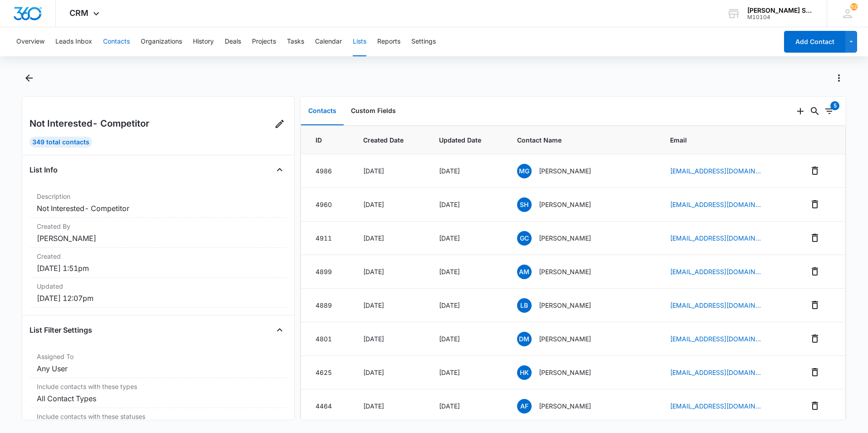 This screenshot has width=868, height=433. Describe the element at coordinates (158, 363) in the screenshot. I see `div: Assigned ToAny User` at that location.